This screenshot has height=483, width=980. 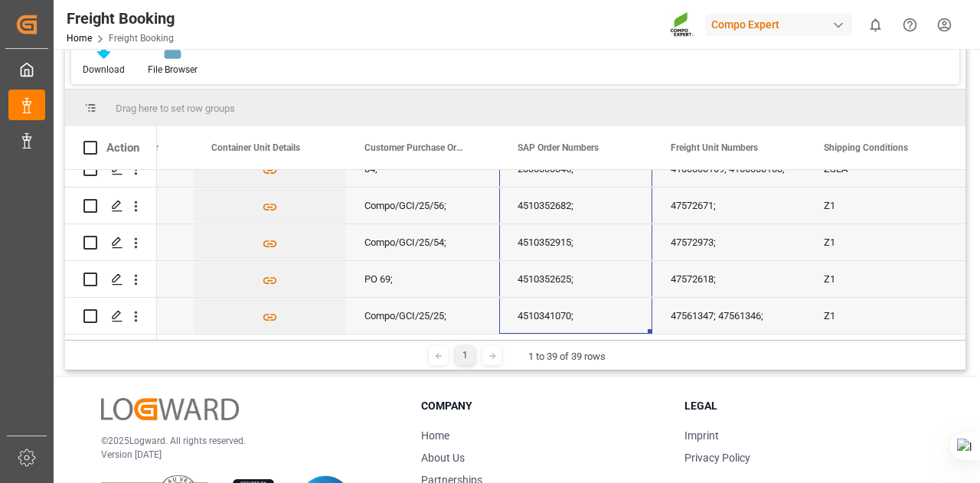 What do you see at coordinates (255, 148) in the screenshot?
I see `span: Container Unit Details` at bounding box center [255, 148].